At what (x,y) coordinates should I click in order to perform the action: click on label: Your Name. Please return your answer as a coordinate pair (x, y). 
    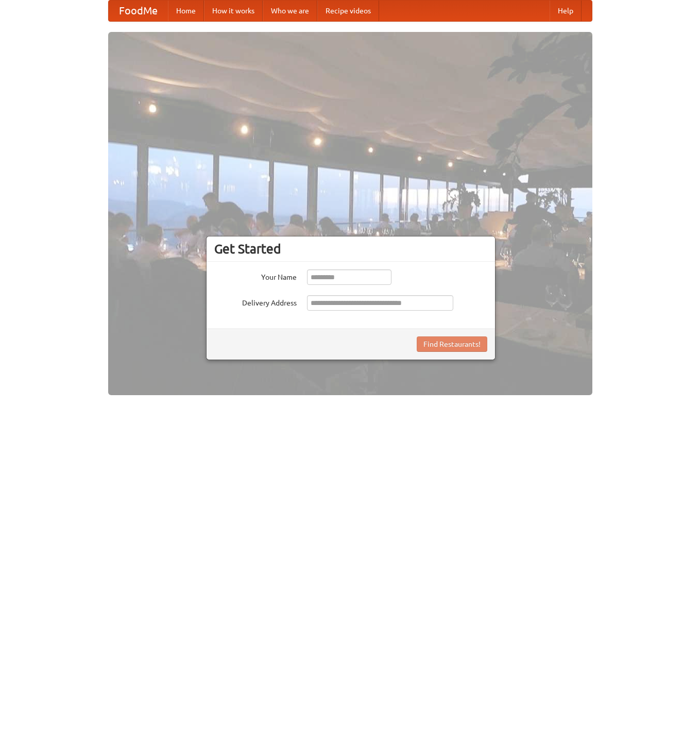
    Looking at the image, I should click on (255, 275).